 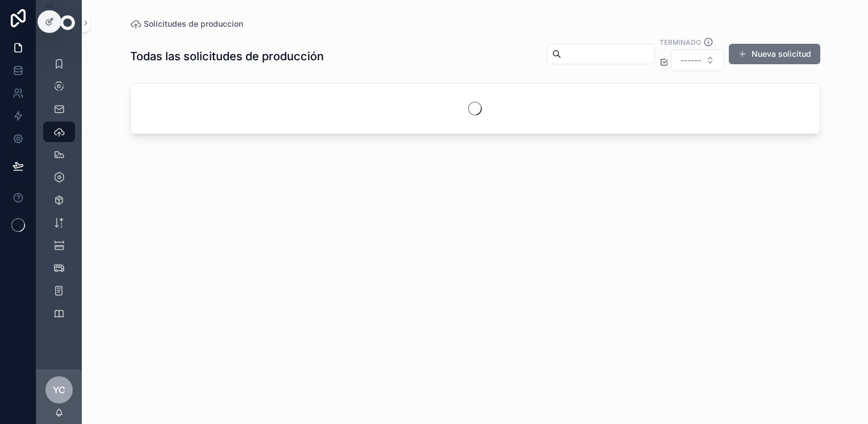 What do you see at coordinates (227, 56) in the screenshot?
I see `h1: Todas las solicitudes de producción` at bounding box center [227, 56].